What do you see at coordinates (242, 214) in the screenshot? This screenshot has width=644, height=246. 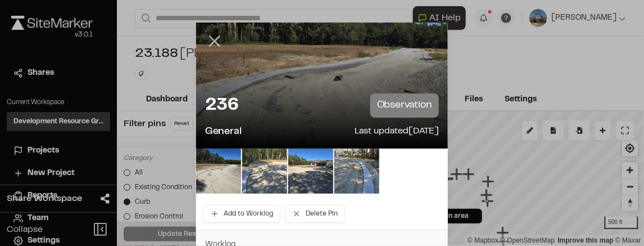 I see `button: Add to Worklog` at bounding box center [242, 214].